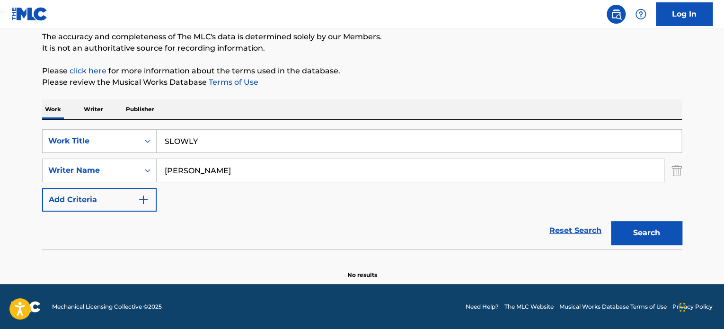  I want to click on button: Add Criteria, so click(99, 200).